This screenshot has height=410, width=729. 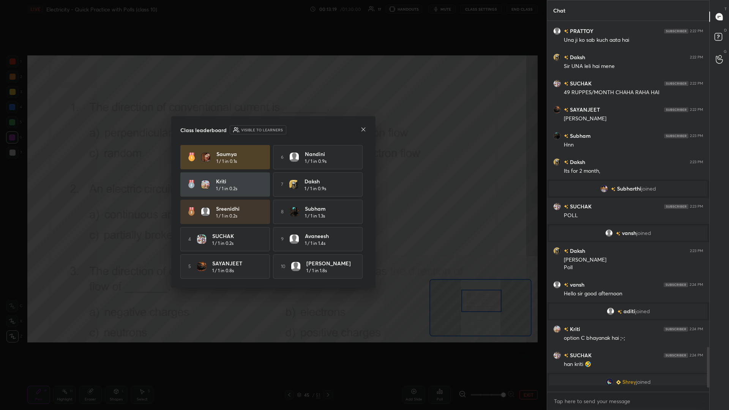 What do you see at coordinates (328, 154) in the screenshot?
I see `h4: Nandini` at bounding box center [328, 154].